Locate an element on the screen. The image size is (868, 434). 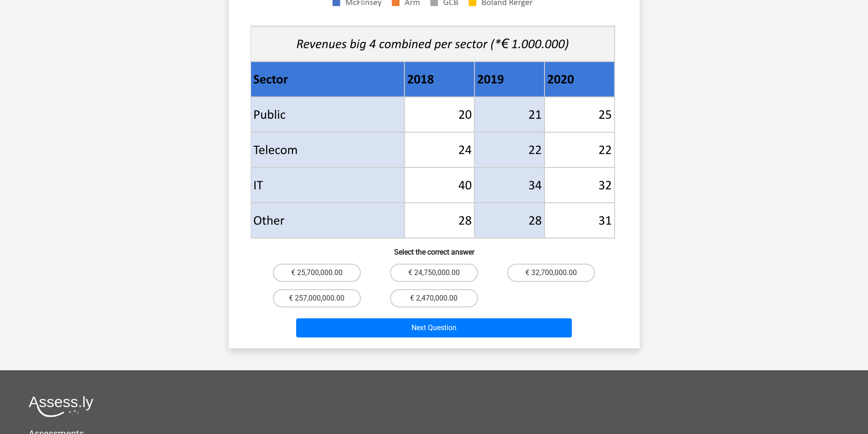
h6: Select the correct answer is located at coordinates (434, 248).